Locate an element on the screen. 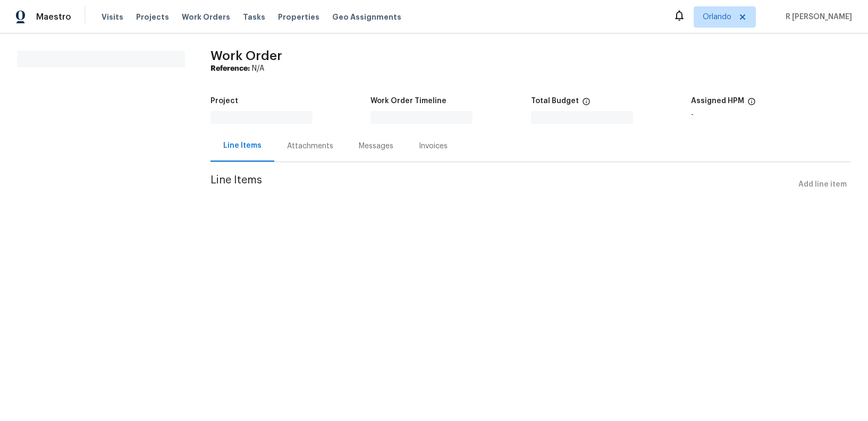 The width and height of the screenshot is (868, 421). span: Geo Assignments is located at coordinates (367, 17).